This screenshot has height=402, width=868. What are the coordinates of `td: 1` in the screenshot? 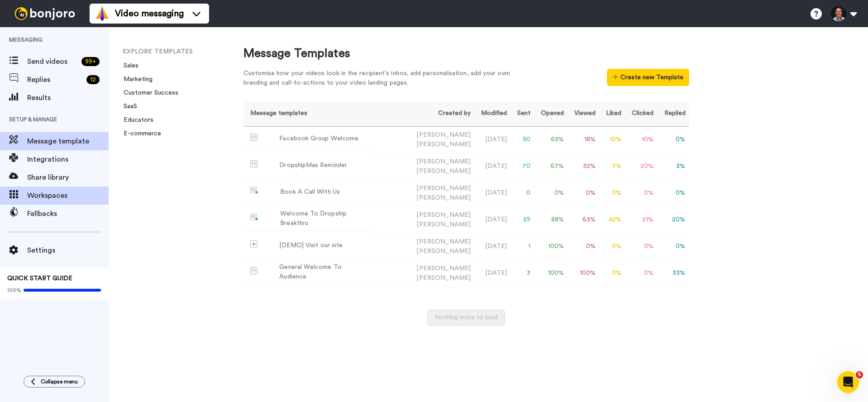 It's located at (522, 246).